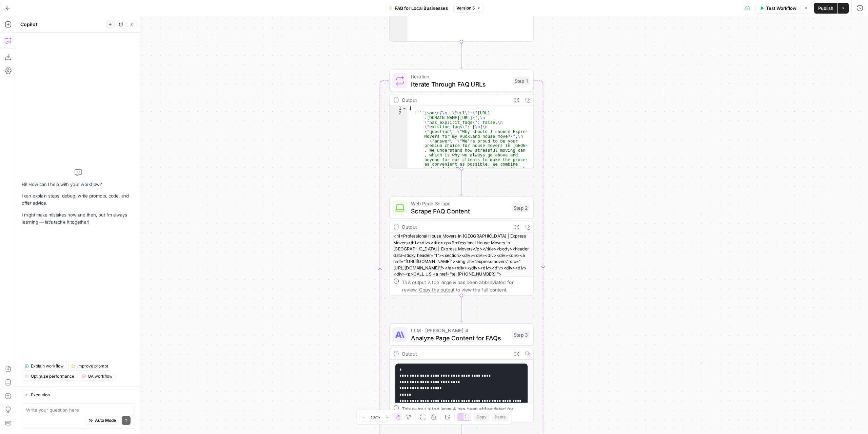 This screenshot has width=868, height=434. What do you see at coordinates (521, 208) in the screenshot?
I see `div: Step 2` at bounding box center [521, 208].